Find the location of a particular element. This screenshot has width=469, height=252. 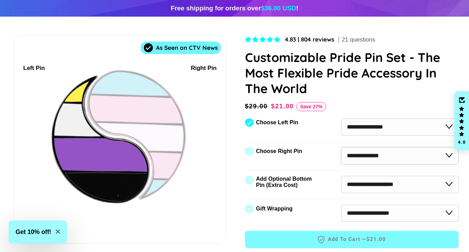

label: Gift Wrapping is located at coordinates (274, 209).